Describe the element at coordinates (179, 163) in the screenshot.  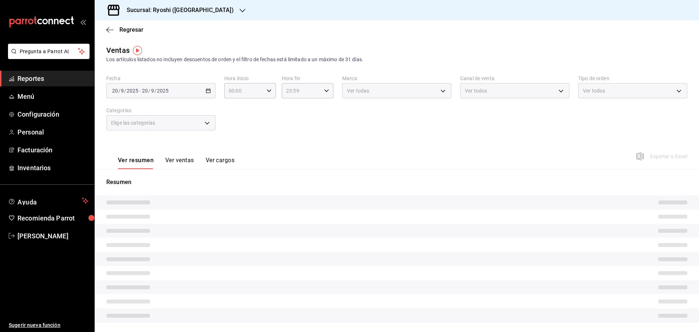
I see `button: Ver ventas` at that location.